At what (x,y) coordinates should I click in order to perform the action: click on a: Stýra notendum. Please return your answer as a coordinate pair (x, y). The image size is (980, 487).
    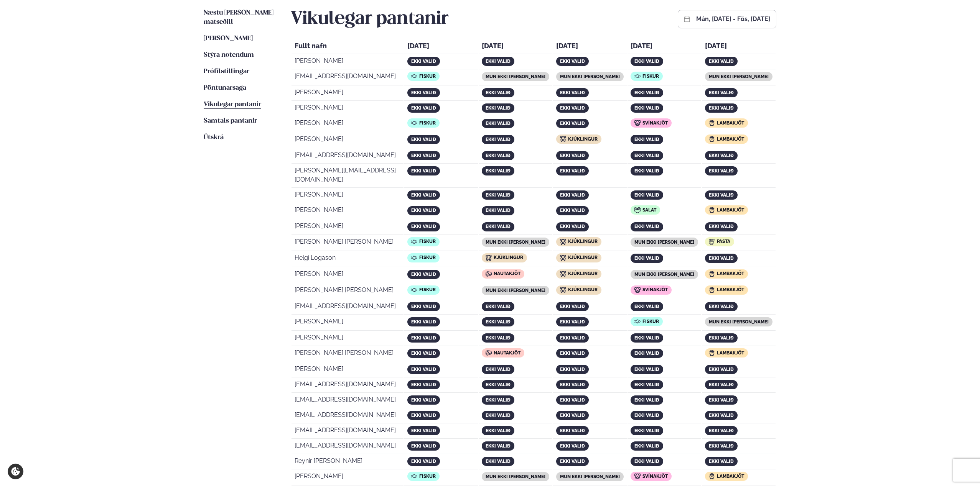
    Looking at the image, I should click on (229, 55).